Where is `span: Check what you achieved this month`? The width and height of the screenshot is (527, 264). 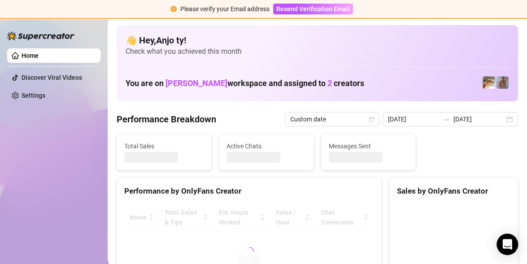 span: Check what you achieved this month is located at coordinates (317, 52).